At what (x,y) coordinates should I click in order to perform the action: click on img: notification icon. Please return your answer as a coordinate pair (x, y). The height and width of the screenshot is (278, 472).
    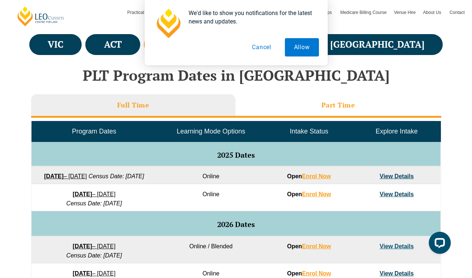
    Looking at the image, I should click on (168, 23).